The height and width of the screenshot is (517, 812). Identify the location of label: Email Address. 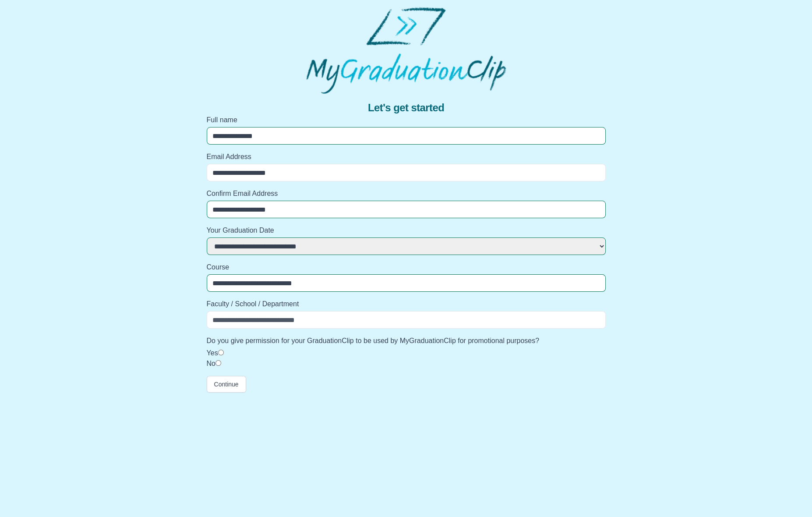
(406, 157).